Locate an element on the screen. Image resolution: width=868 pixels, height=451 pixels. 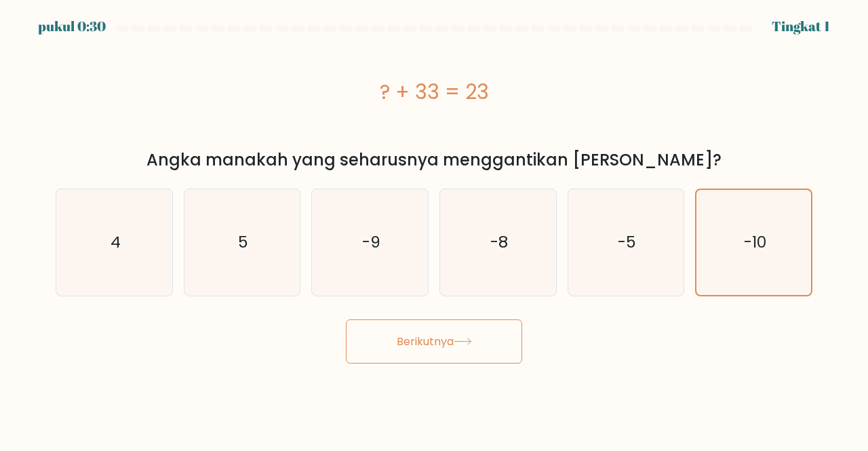
button: Berikutnya is located at coordinates (434, 341).